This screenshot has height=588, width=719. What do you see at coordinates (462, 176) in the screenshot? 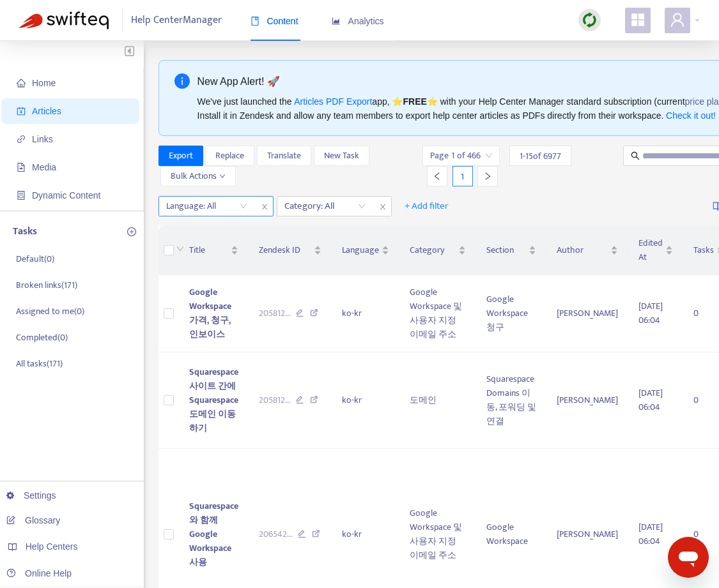
I see `div: 1` at bounding box center [462, 176].